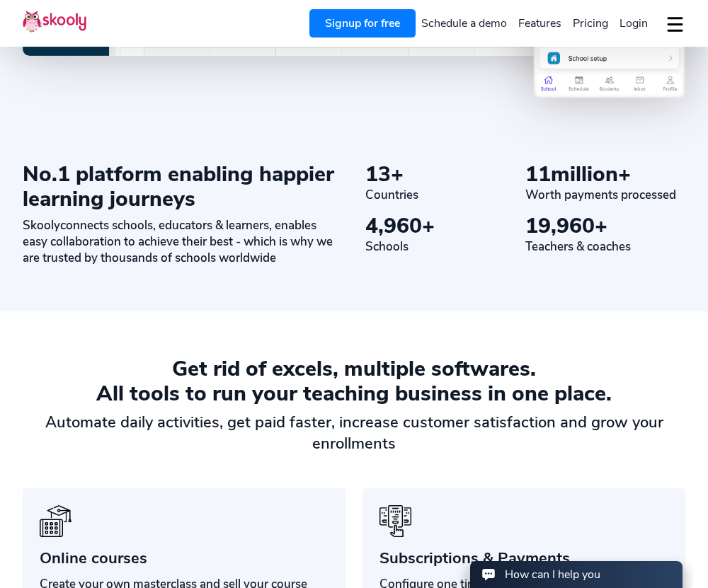  Describe the element at coordinates (634, 23) in the screenshot. I see `a: Login` at that location.